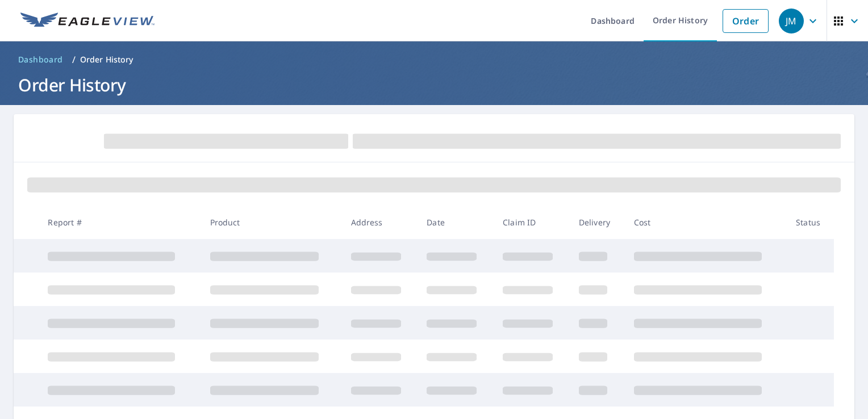 The width and height of the screenshot is (868, 419). Describe the element at coordinates (810, 222) in the screenshot. I see `th: Status` at that location.